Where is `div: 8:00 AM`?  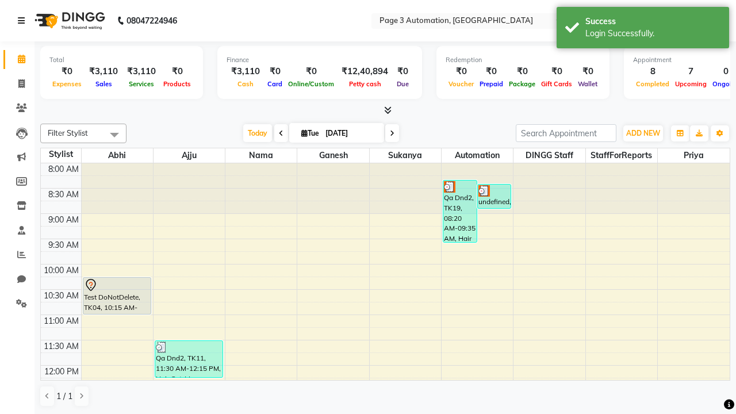 div: 8:00 AM is located at coordinates (63, 169).